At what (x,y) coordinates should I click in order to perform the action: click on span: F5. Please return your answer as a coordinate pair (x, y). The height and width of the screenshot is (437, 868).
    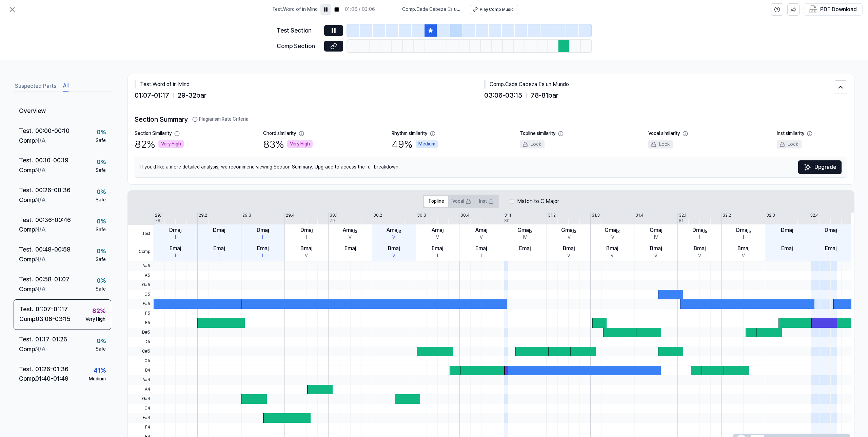
    Looking at the image, I should click on (141, 313).